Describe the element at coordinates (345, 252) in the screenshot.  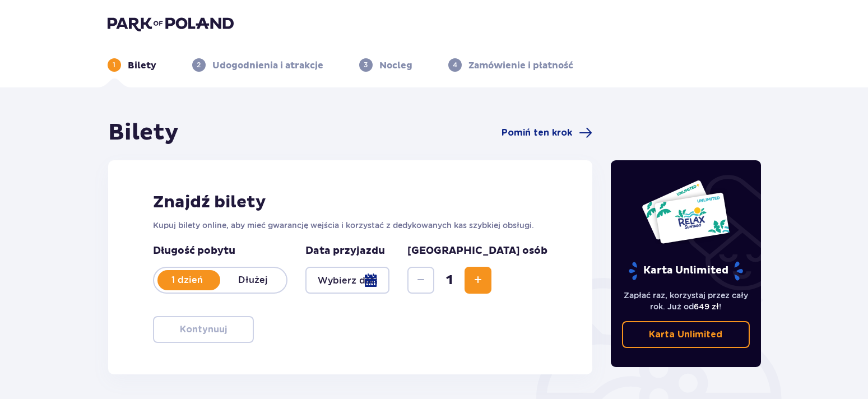
I see `p: Data przyjazdu` at that location.